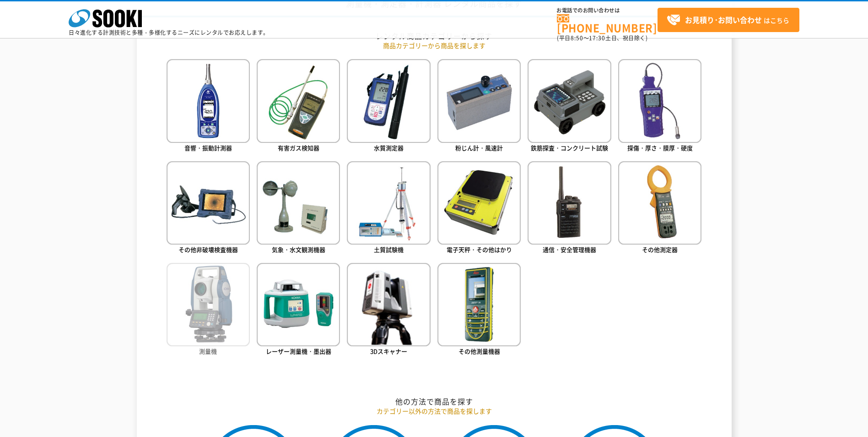 The height and width of the screenshot is (437, 868). What do you see at coordinates (388, 101) in the screenshot?
I see `img: 水質測定器` at bounding box center [388, 101].